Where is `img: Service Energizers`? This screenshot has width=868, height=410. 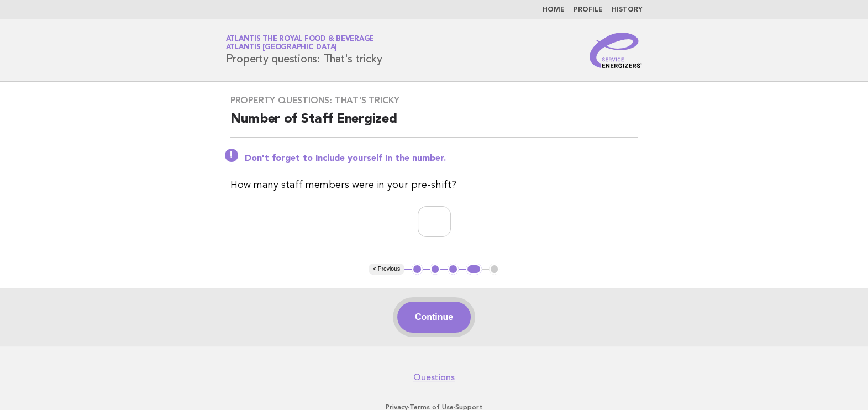 img: Service Energizers is located at coordinates (616, 50).